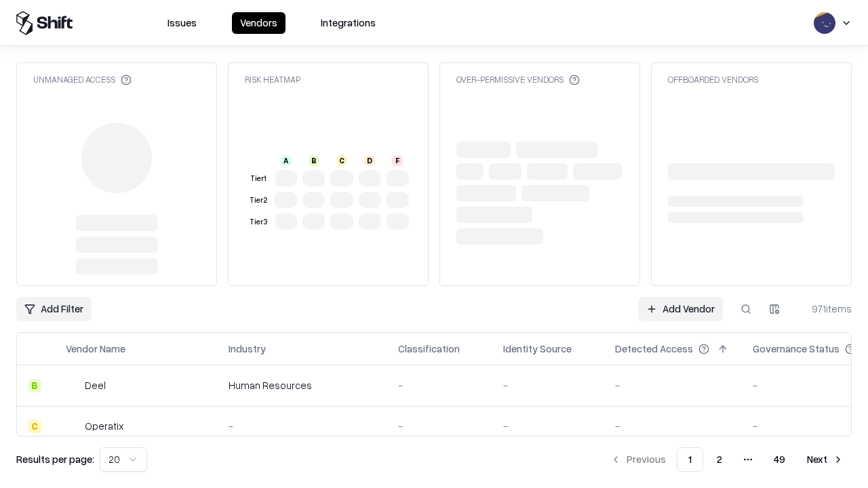 This screenshot has height=488, width=868. What do you see at coordinates (259, 23) in the screenshot?
I see `button: Vendors` at bounding box center [259, 23].